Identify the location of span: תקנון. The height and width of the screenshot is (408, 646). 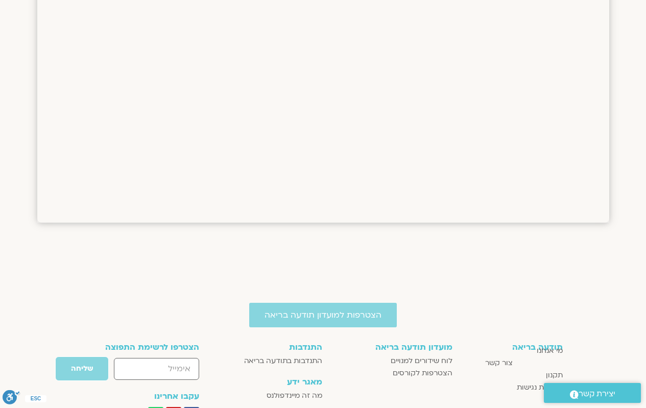
(554, 376).